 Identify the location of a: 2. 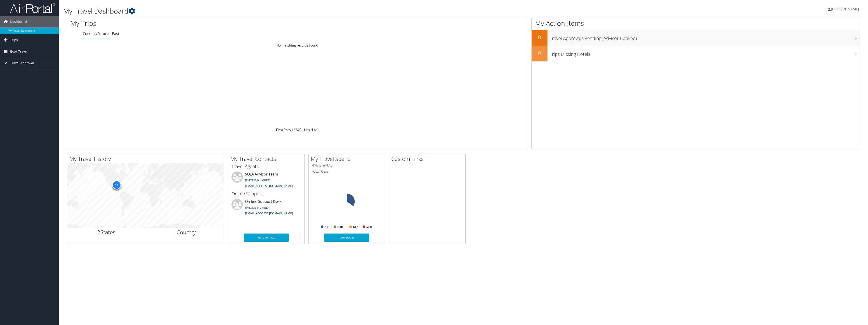
(294, 130).